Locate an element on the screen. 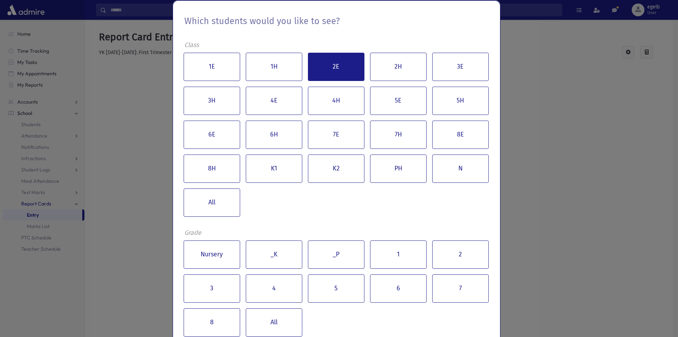 This screenshot has height=337, width=678. button: K1 is located at coordinates (274, 169).